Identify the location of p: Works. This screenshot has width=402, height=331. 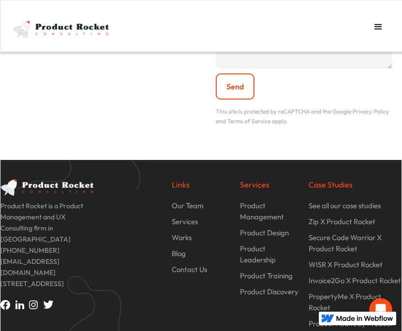
(181, 237).